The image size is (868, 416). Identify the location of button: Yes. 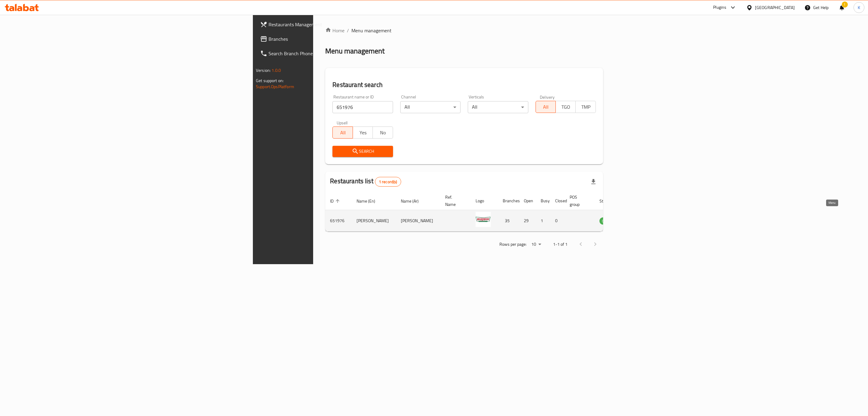
(362, 132).